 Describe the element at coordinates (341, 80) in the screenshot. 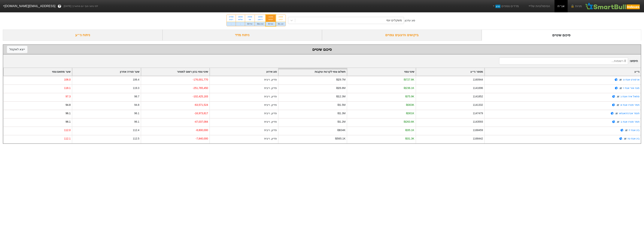

I see `div: ₪29.7M` at that location.